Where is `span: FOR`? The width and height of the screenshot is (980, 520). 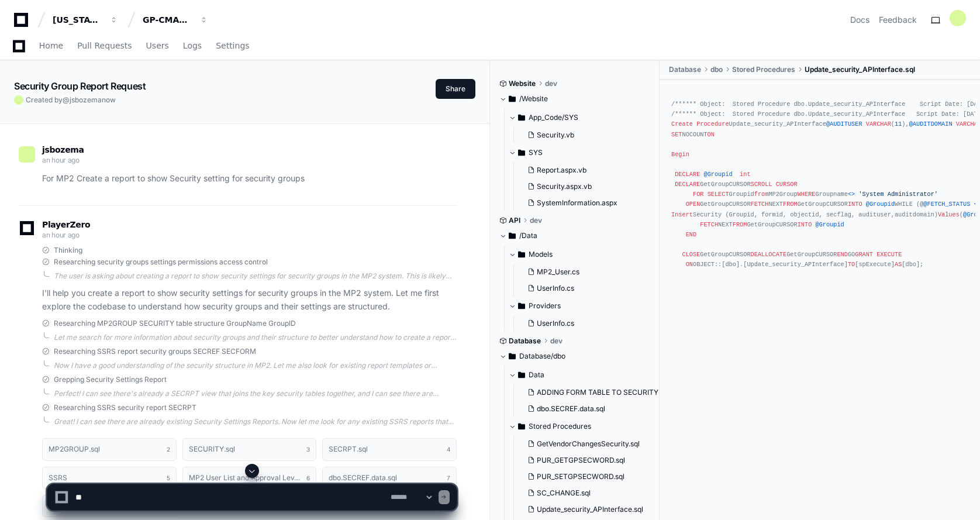 span: FOR is located at coordinates (698, 195).